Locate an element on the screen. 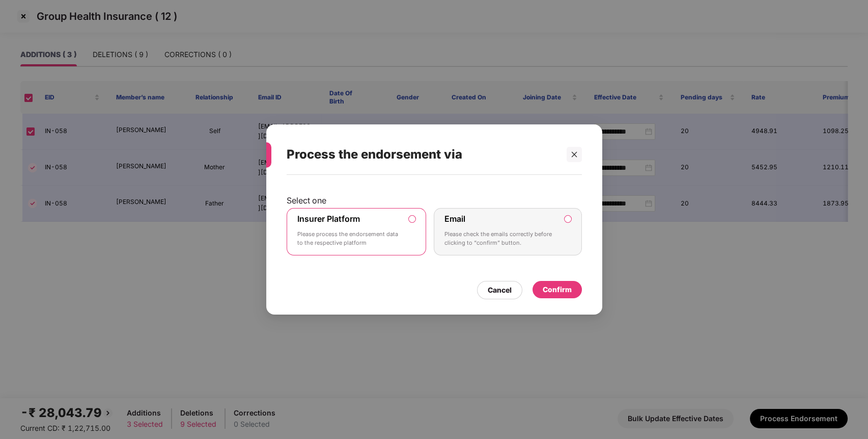 The width and height of the screenshot is (868, 439). div: Process the endorsement via is located at coordinates (422, 154).